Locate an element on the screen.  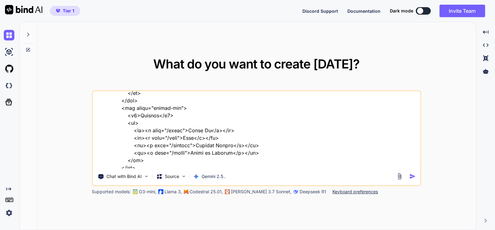
img: Pick Models is located at coordinates (183, 176).